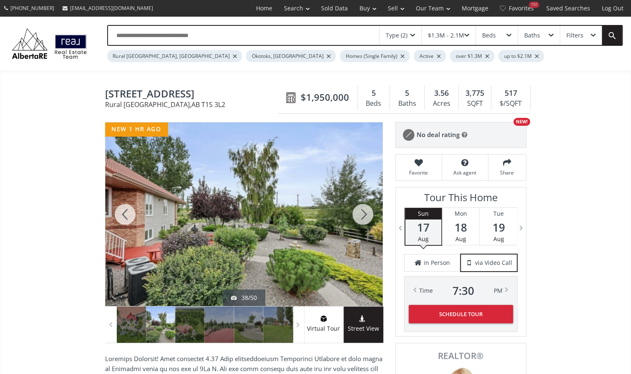 This screenshot has width=631, height=374. What do you see at coordinates (244, 214) in the screenshot?
I see `div: 242125 8 Street East Rural Foothills County, AB T1S 3L2 - Photo 38 of 50` at bounding box center [244, 214].